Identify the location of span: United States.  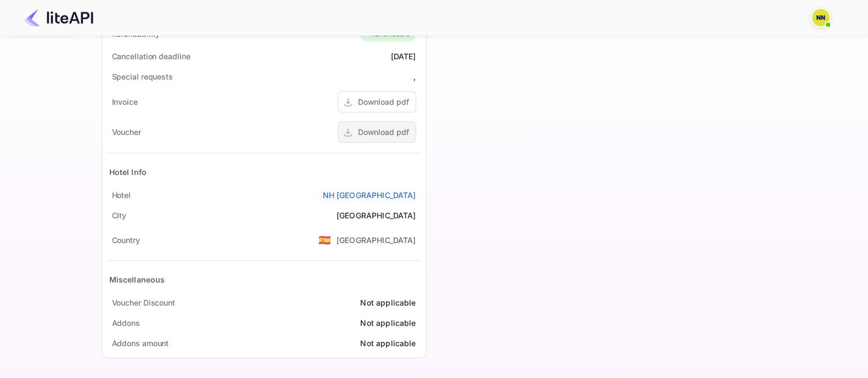
(325, 240).